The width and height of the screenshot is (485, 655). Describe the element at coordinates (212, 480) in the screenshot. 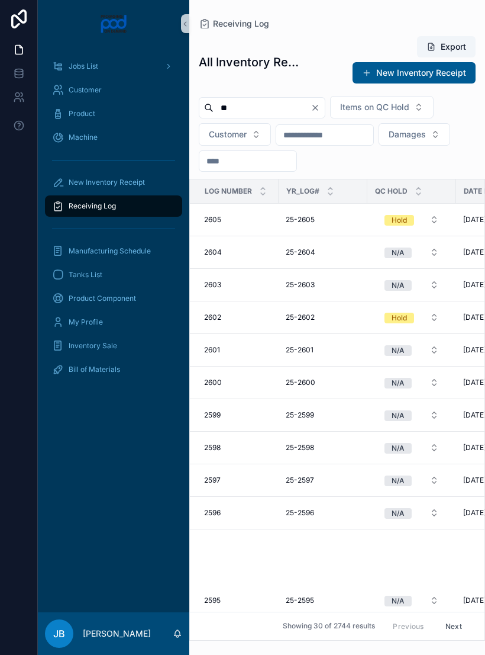

I see `span: 2597` at that location.